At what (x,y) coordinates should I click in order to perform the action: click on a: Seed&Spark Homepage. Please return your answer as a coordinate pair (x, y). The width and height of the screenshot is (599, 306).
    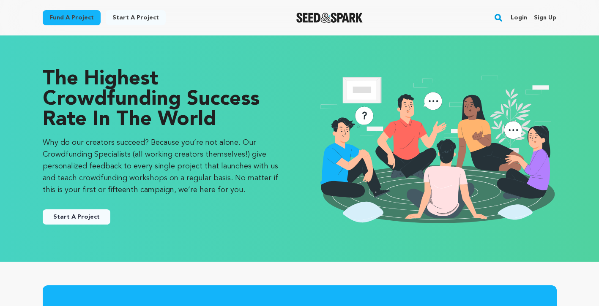
    Looking at the image, I should click on (329, 18).